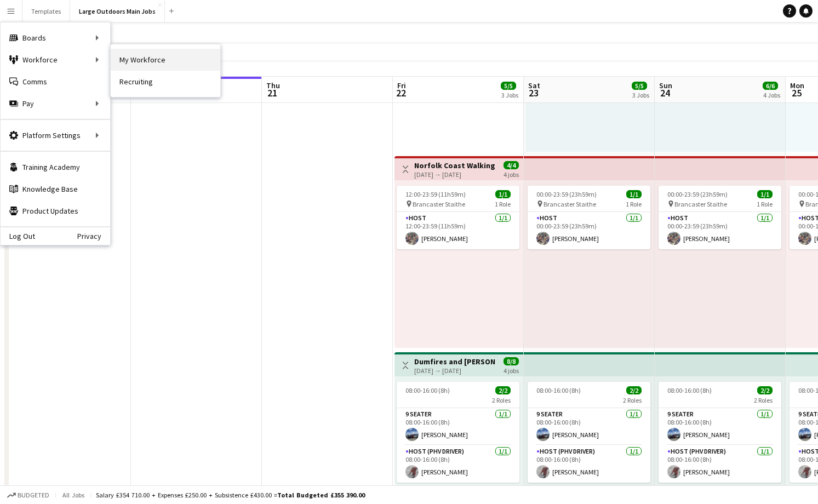 The image size is (818, 504). I want to click on button: Budgeted, so click(28, 495).